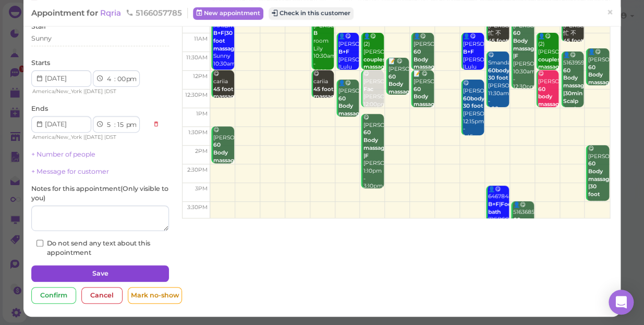  I want to click on label: Starts, so click(40, 63).